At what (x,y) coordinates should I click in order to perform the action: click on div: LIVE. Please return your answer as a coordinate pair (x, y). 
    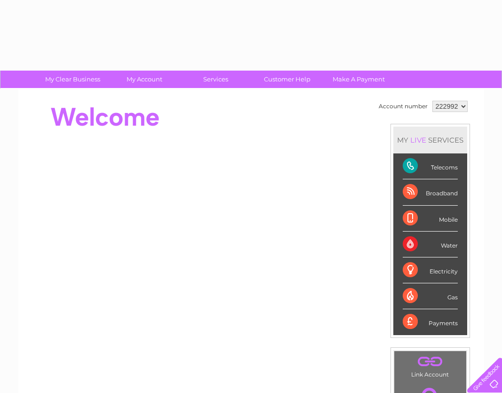
    Looking at the image, I should click on (419, 140).